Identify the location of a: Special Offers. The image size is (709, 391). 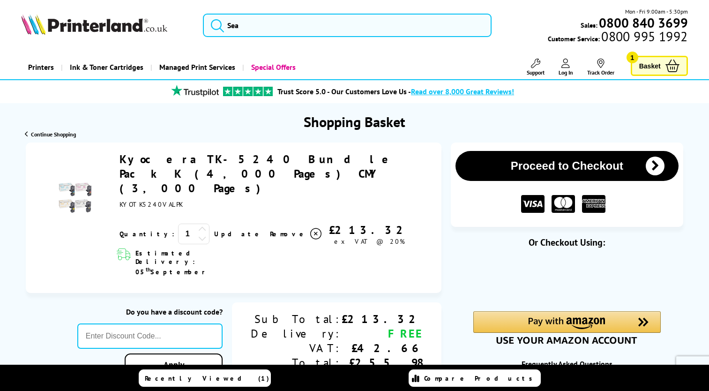
(272, 67).